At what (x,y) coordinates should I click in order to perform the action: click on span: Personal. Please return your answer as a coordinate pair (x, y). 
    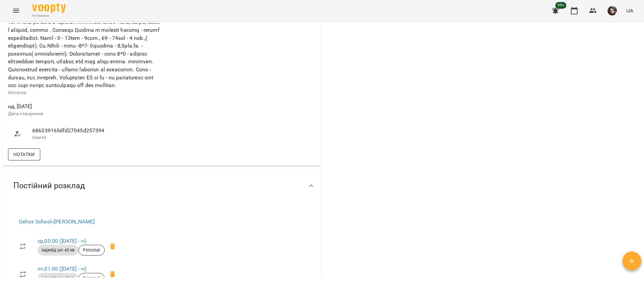
    Looking at the image, I should click on (91, 250).